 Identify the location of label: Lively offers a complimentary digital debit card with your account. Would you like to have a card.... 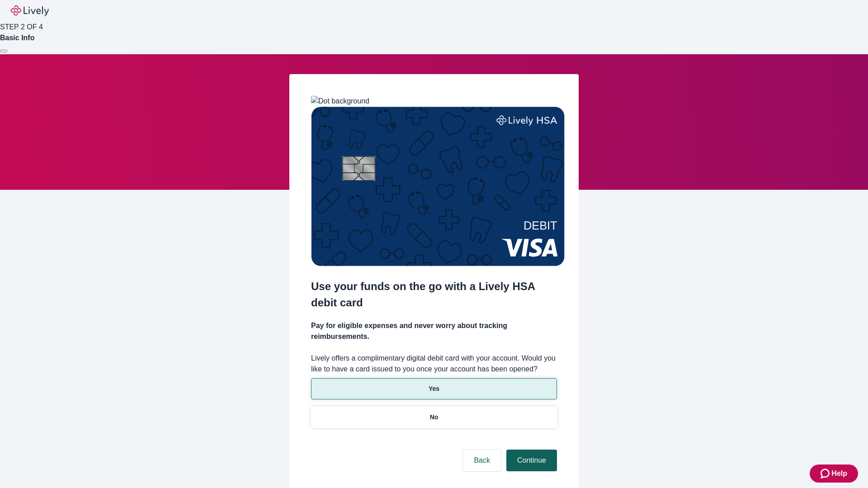
(434, 363).